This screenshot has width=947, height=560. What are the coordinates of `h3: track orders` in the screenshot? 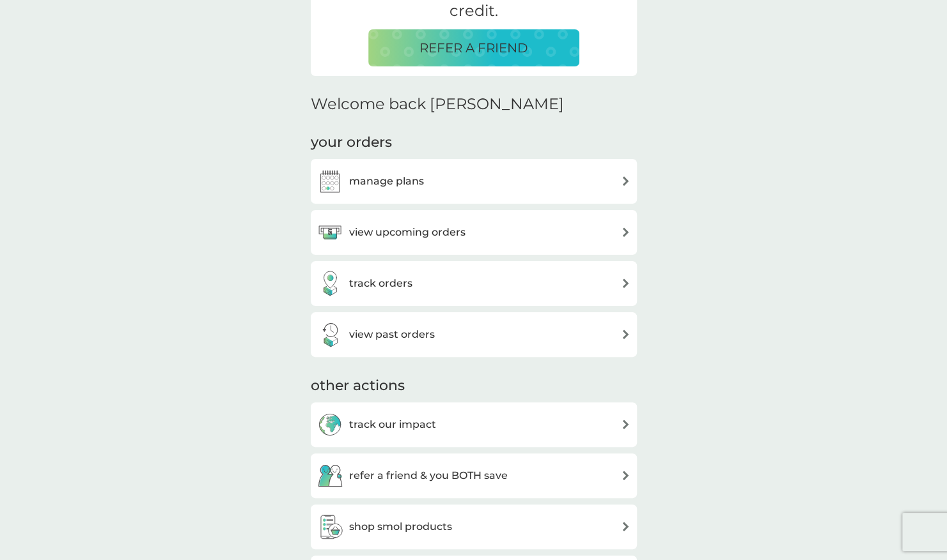 It's located at (381, 283).